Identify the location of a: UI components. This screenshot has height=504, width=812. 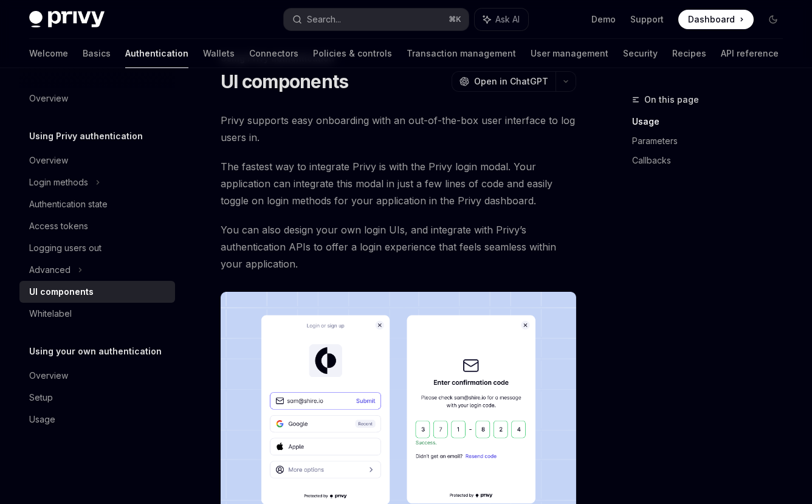
(97, 292).